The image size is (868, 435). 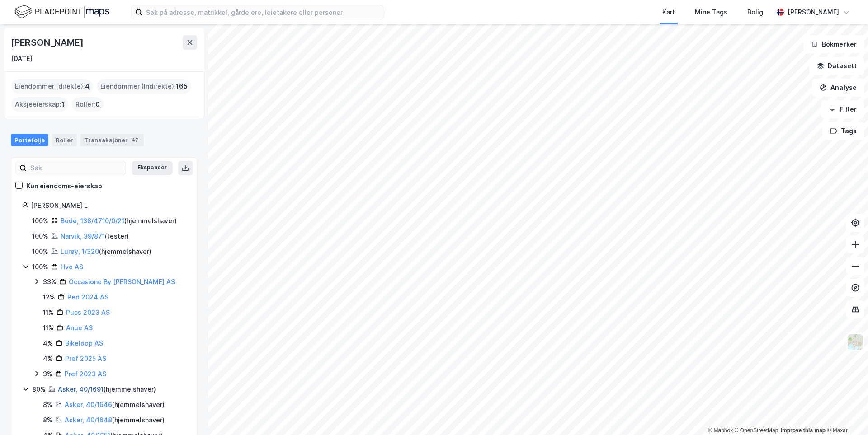 What do you see at coordinates (855, 342) in the screenshot?
I see `img: Z` at bounding box center [855, 342].